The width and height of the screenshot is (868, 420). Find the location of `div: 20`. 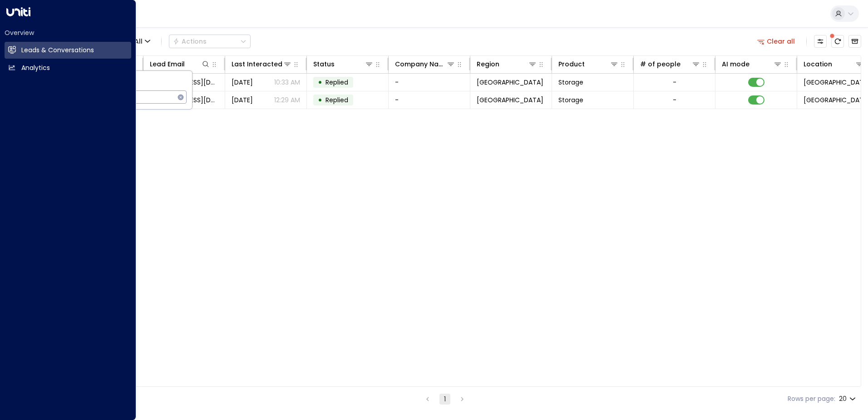

div: 20 is located at coordinates (848, 398).